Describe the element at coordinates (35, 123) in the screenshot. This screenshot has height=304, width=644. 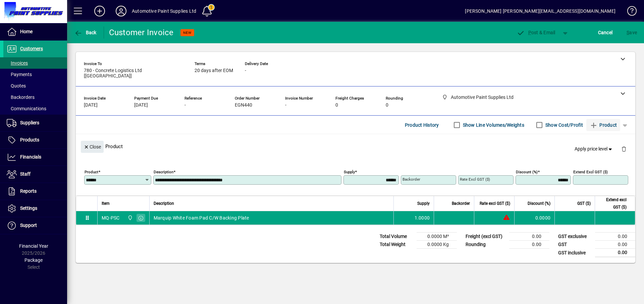
I see `a: Suppliers` at that location.